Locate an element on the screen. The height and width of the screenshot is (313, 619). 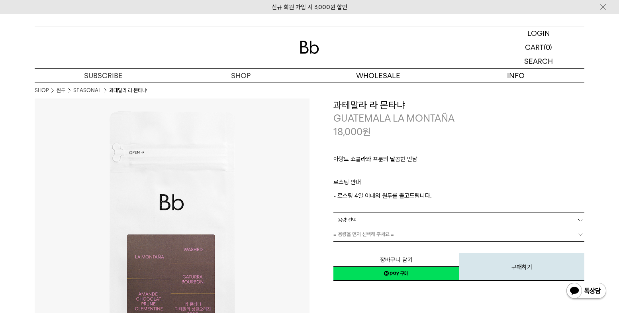
a: 원두 is located at coordinates (61, 90).